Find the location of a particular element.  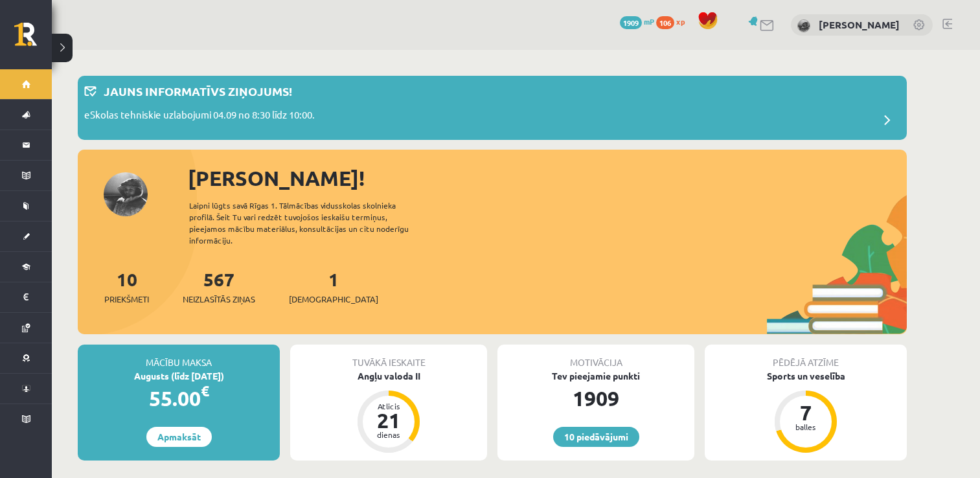

a: 1909 mP is located at coordinates (637, 21).